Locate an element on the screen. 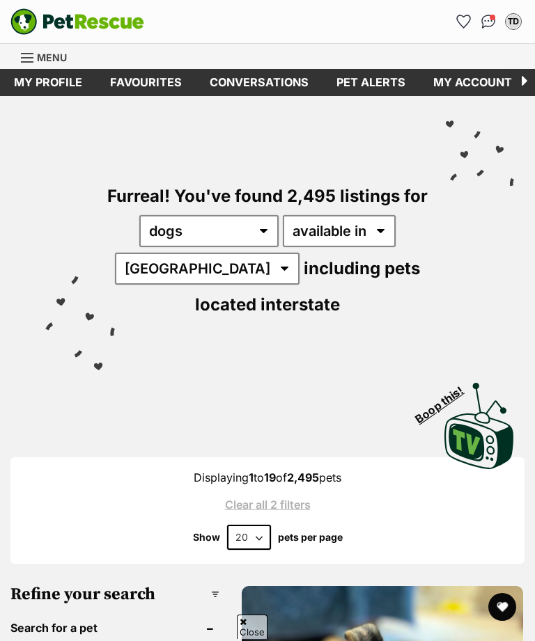  img: logo-e224e6f780fb5917bec1dbf3a21bbac754714ae5b6737aabdf751b685950b380.svg is located at coordinates (77, 22).